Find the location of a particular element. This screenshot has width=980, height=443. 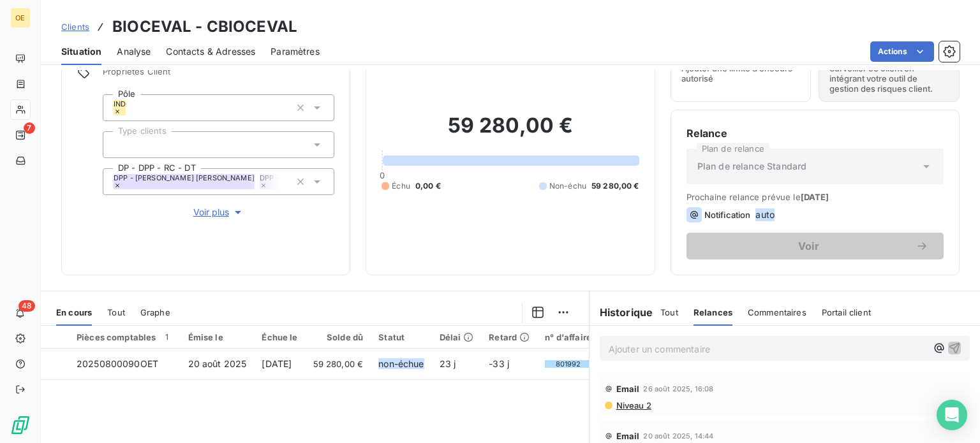

button: Voir is located at coordinates (815, 246).